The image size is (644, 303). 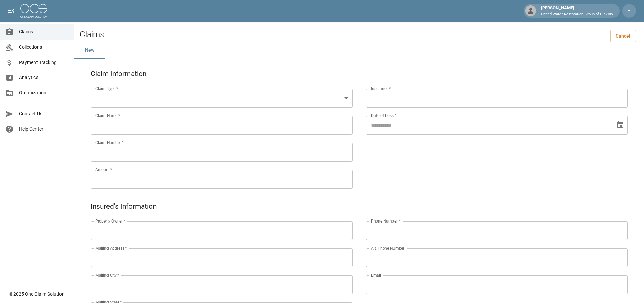 I want to click on img: ocs-logo-white-transparent.png, so click(x=34, y=11).